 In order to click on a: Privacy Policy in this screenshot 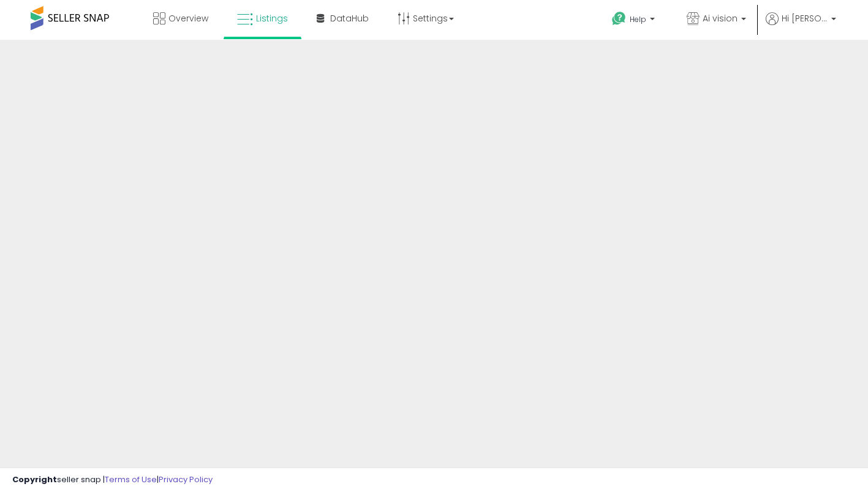, I will do `click(185, 479)`.